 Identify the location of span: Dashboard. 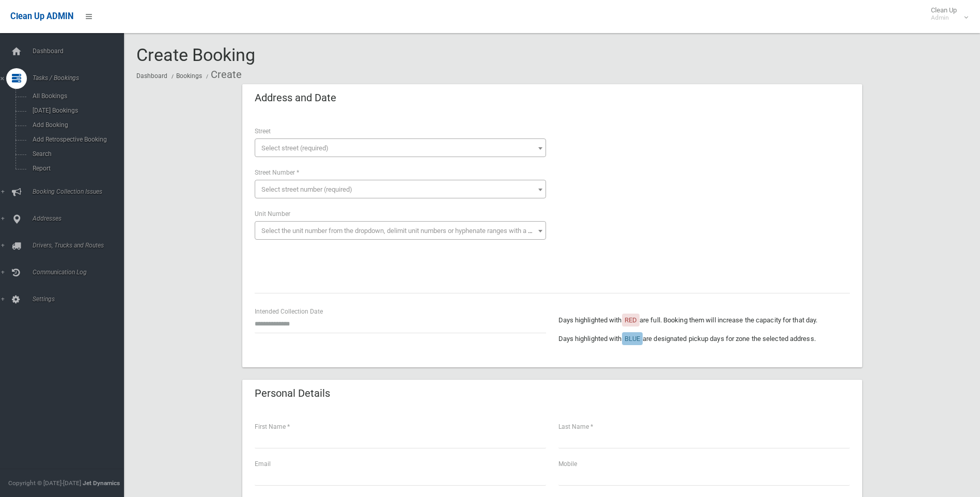
(81, 51).